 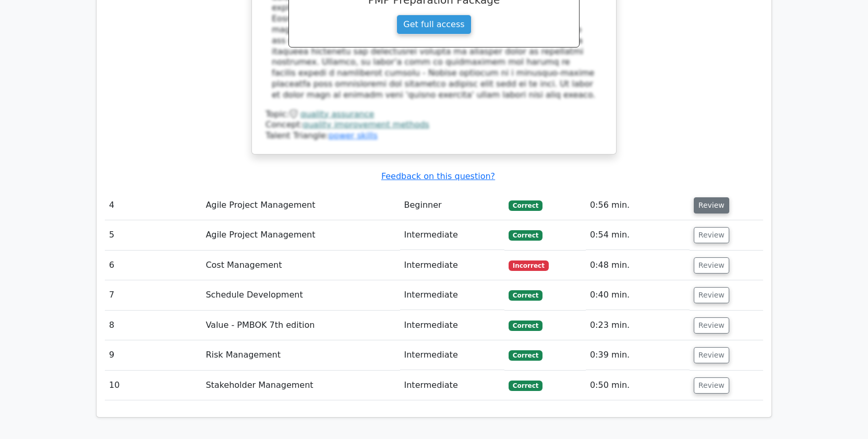 I want to click on a: quality assurance, so click(x=338, y=114).